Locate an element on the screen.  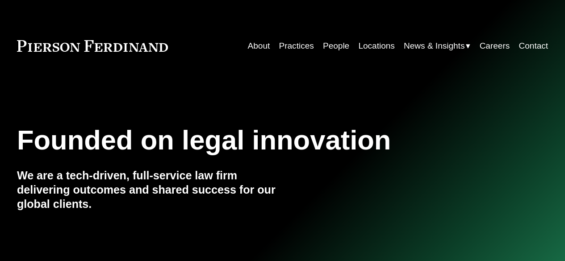
a: People is located at coordinates (336, 46).